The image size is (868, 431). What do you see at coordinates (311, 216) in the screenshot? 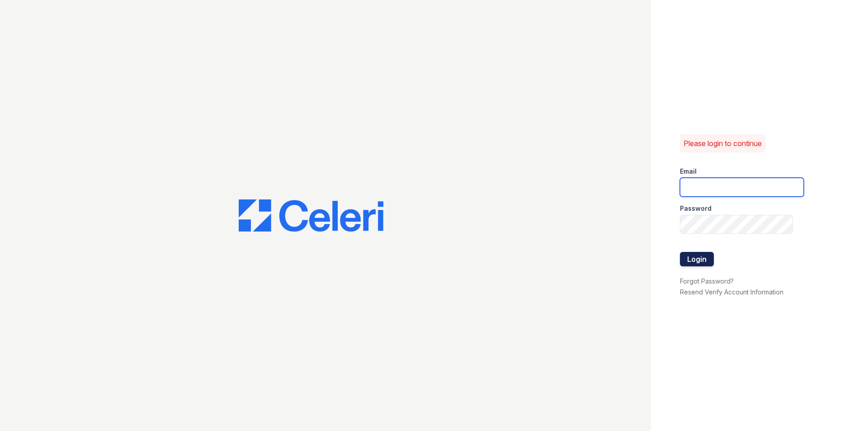
I see `img: CE_Logo_Blue-a8612792a0a2168367f1c8372b55b34899dd931a85d93a1a3d3e32e68fde9ad4.png` at bounding box center [311, 216].